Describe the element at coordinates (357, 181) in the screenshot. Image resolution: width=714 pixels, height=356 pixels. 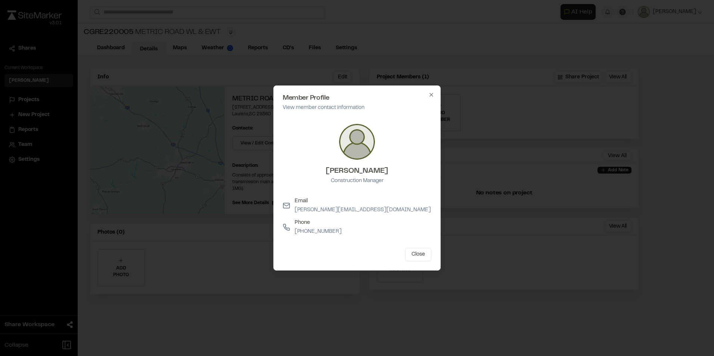
I see `p: Construction Manager` at that location.